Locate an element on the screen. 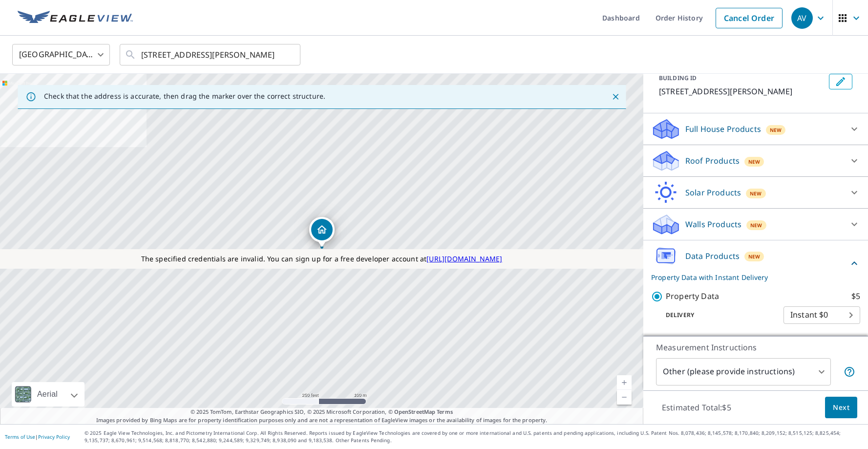  div: Walls ProductsNew is located at coordinates (756, 224).